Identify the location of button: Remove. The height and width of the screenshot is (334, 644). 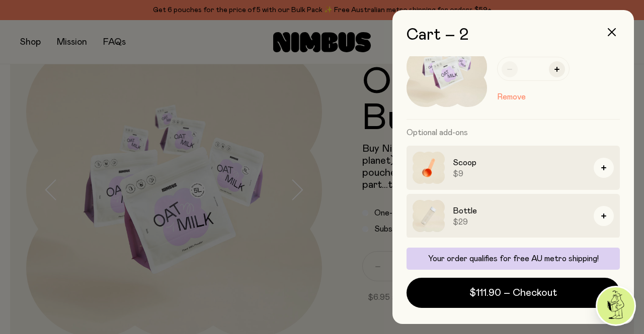
(511, 97).